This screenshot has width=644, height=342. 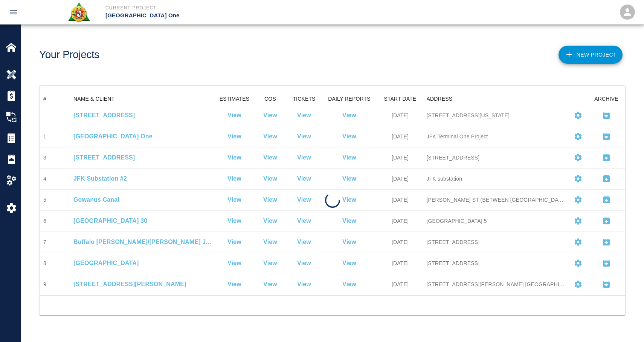 I want to click on div: 8, so click(x=45, y=263).